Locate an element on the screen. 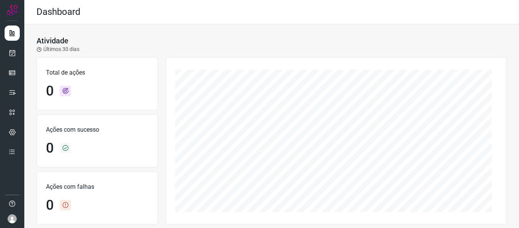 The width and height of the screenshot is (519, 228). img: Logo is located at coordinates (12, 10).